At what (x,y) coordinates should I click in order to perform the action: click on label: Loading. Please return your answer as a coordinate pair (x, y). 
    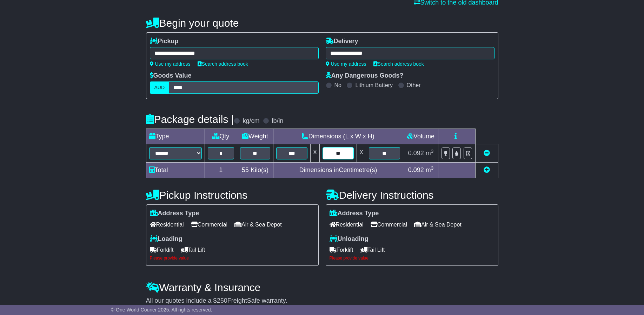
    Looking at the image, I should click on (166, 239).